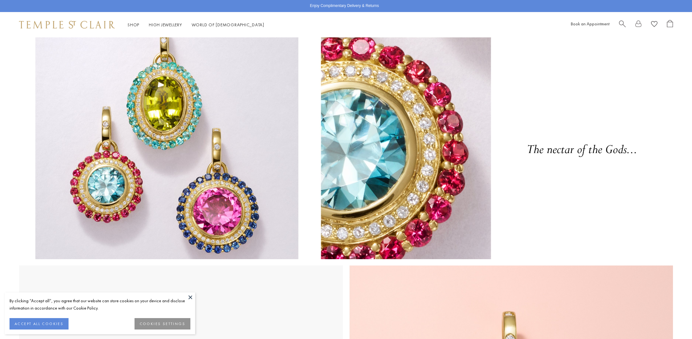 The image size is (692, 339). Describe the element at coordinates (196, 25) in the screenshot. I see `nav: Main navigation` at that location.